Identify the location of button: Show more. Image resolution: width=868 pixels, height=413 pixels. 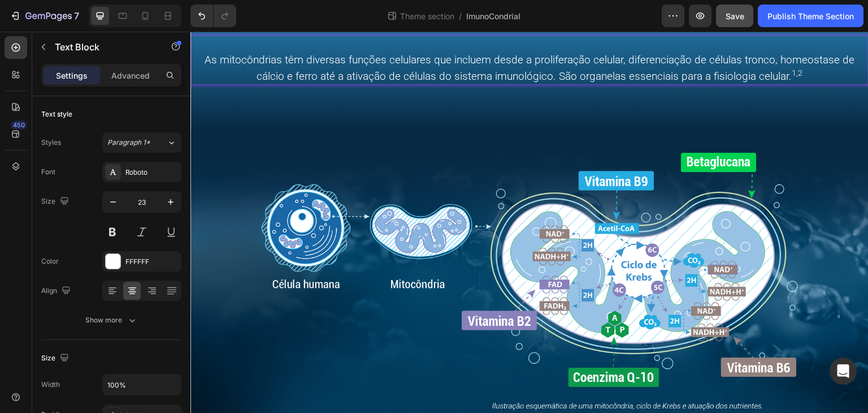
(111, 320).